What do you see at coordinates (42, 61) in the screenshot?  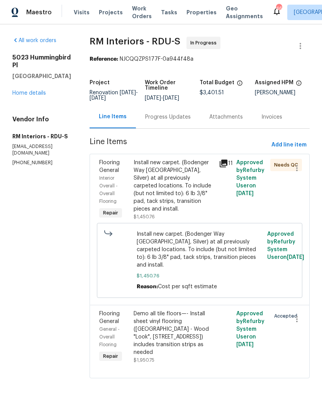 I see `h2: 5023 Hummingbird Pl` at bounding box center [42, 61].